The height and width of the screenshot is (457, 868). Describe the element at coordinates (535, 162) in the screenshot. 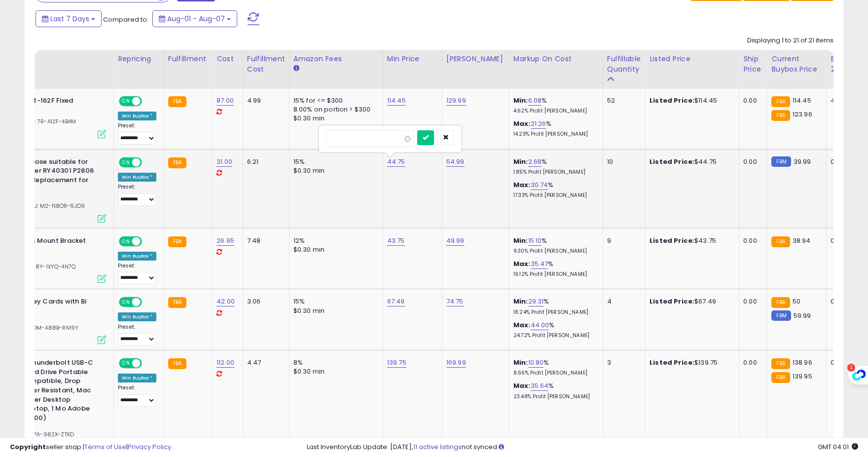

I see `a: 2.68` at that location.